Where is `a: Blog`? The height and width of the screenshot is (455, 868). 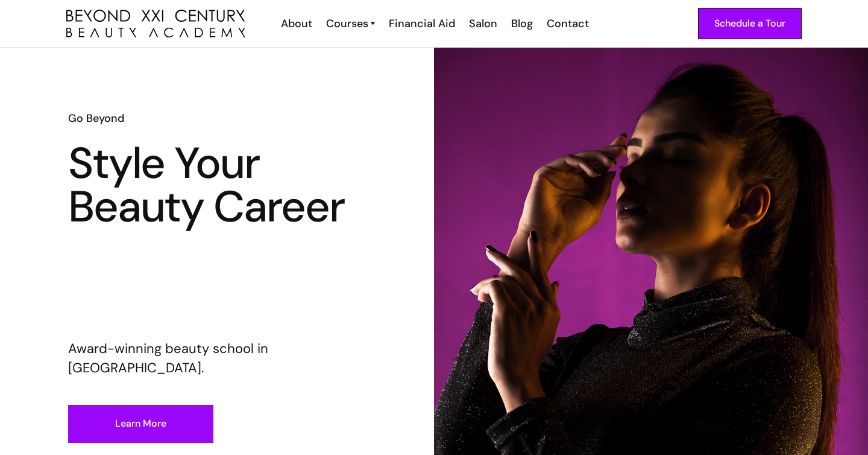
a: Blog is located at coordinates (521, 24).